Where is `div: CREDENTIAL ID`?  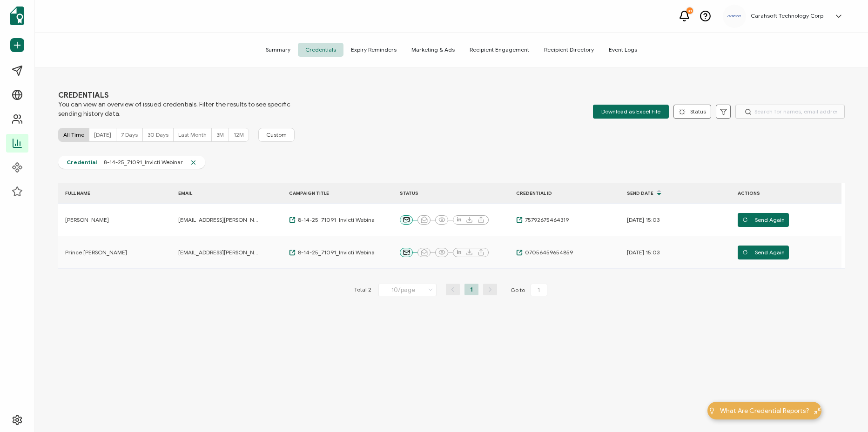
div: CREDENTIAL ID is located at coordinates (556, 193).